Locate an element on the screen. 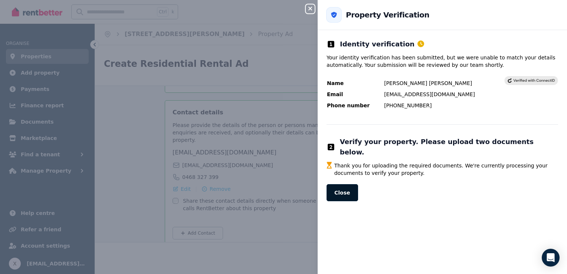 Image resolution: width=567 pixels, height=274 pixels. button: Close is located at coordinates (342, 193).